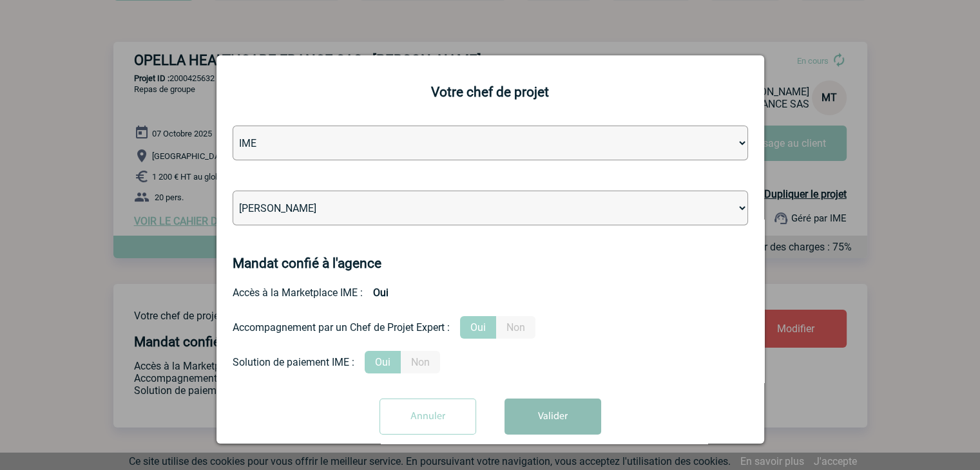 Image resolution: width=980 pixels, height=470 pixels. Describe the element at coordinates (490, 92) in the screenshot. I see `h2: Votre chef de projet` at that location.